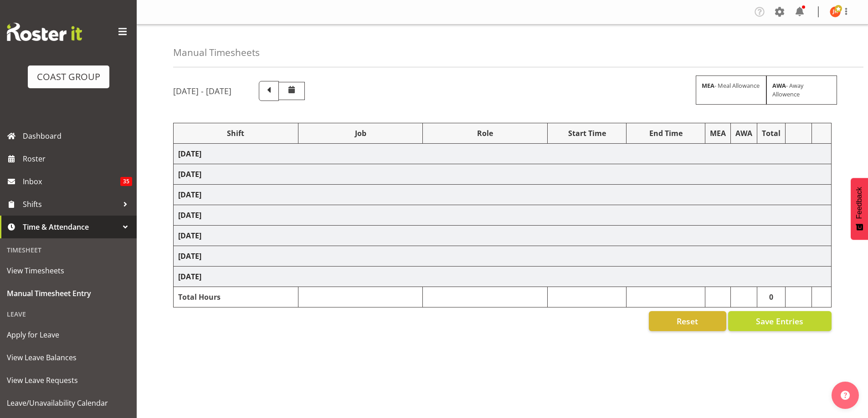 The width and height of the screenshot is (868, 418). Describe the element at coordinates (68, 380) in the screenshot. I see `span: View Leave Requests` at that location.